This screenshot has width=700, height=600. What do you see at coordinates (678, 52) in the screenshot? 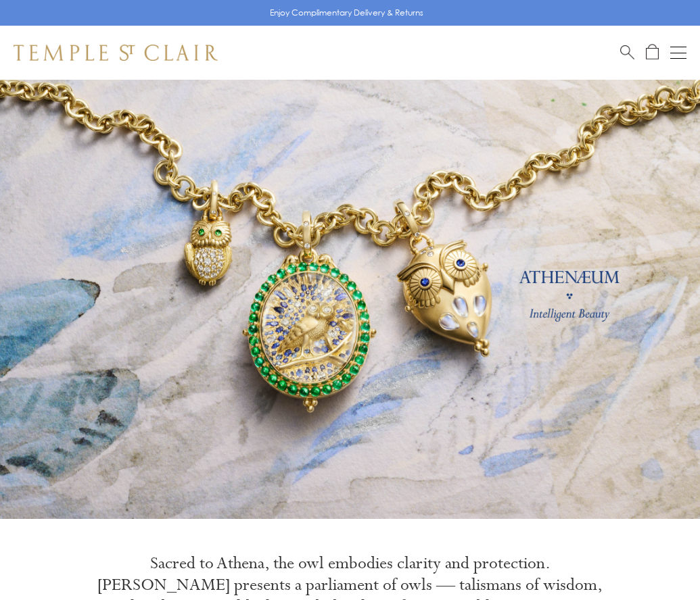
I see `button: Open navigation` at bounding box center [678, 52].